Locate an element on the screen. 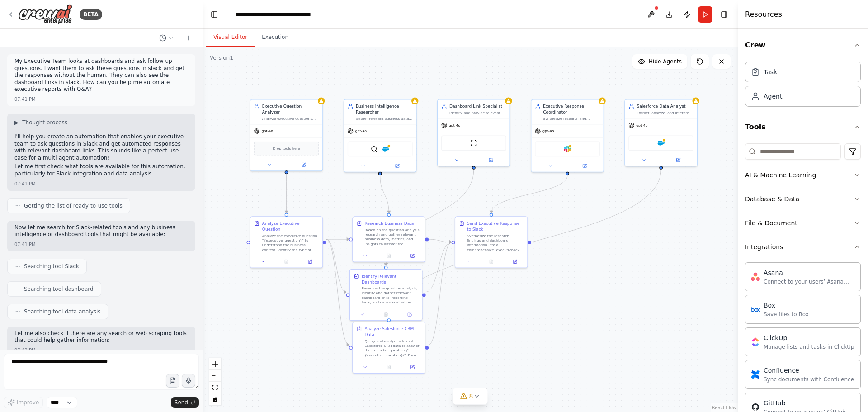  div: ClickUp is located at coordinates (809, 338).